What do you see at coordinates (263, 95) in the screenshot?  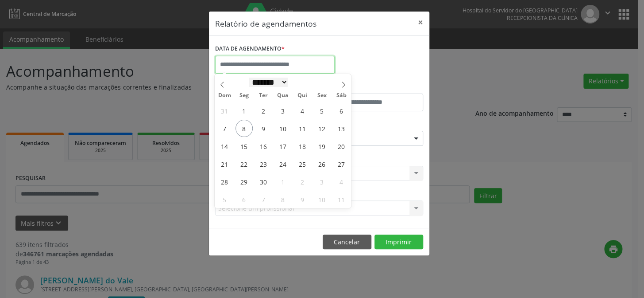 I see `span: Ter` at bounding box center [263, 95].